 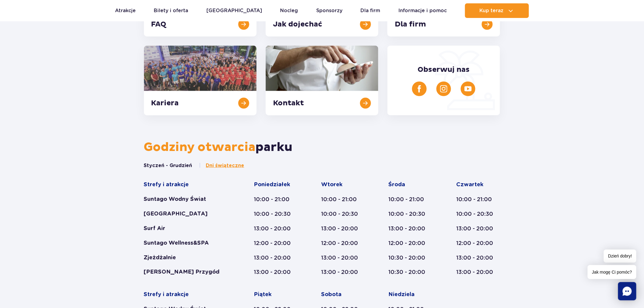 What do you see at coordinates (343, 295) in the screenshot?
I see `div: Sobota` at bounding box center [343, 295].